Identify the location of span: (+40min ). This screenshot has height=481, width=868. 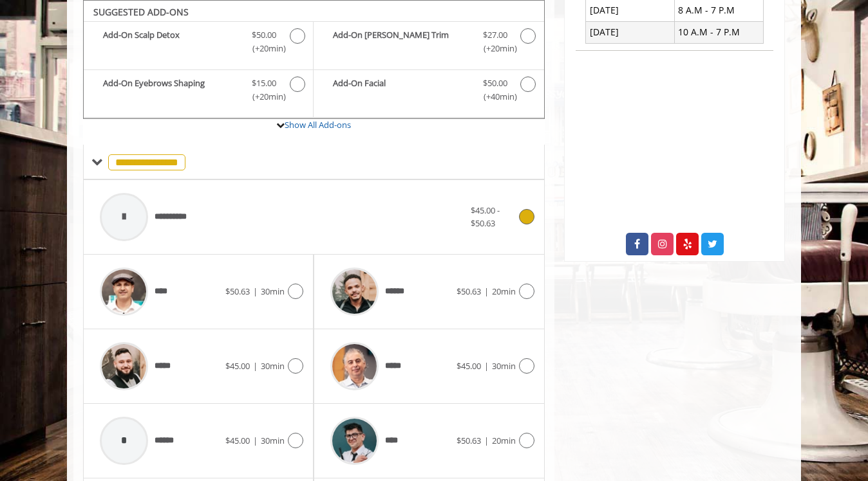
(494, 96).